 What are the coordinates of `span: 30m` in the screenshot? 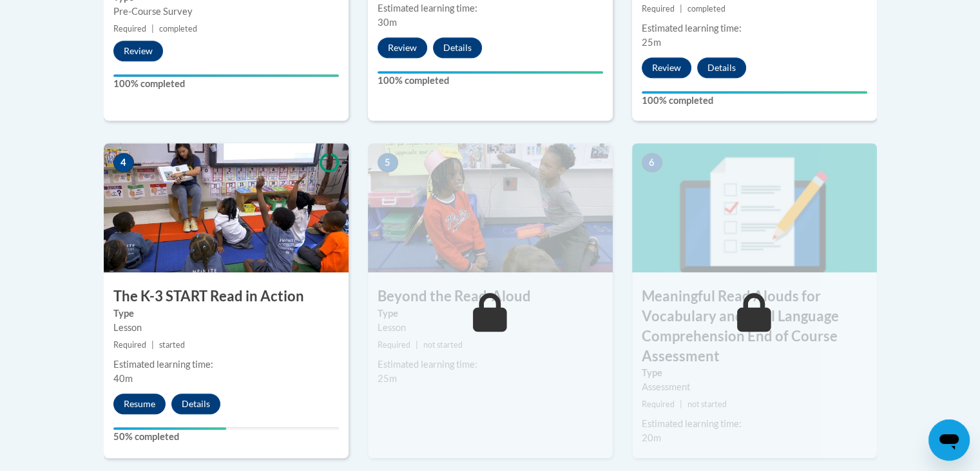 It's located at (387, 22).